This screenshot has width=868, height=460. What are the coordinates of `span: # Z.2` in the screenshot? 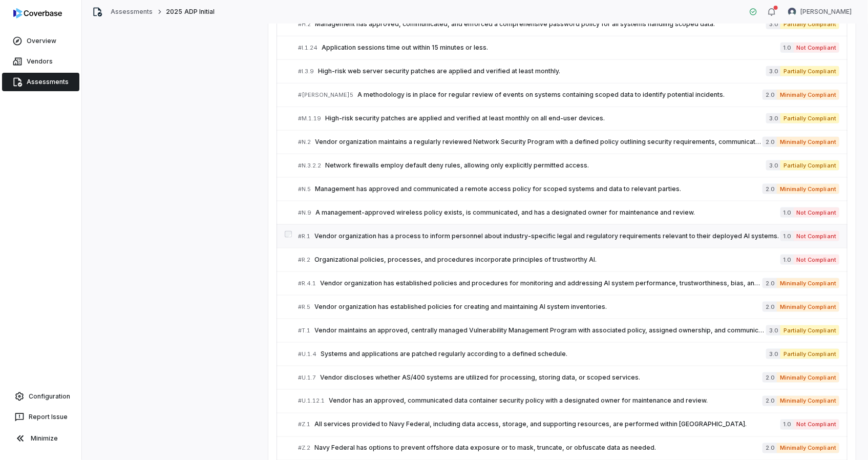 It's located at (304, 448).